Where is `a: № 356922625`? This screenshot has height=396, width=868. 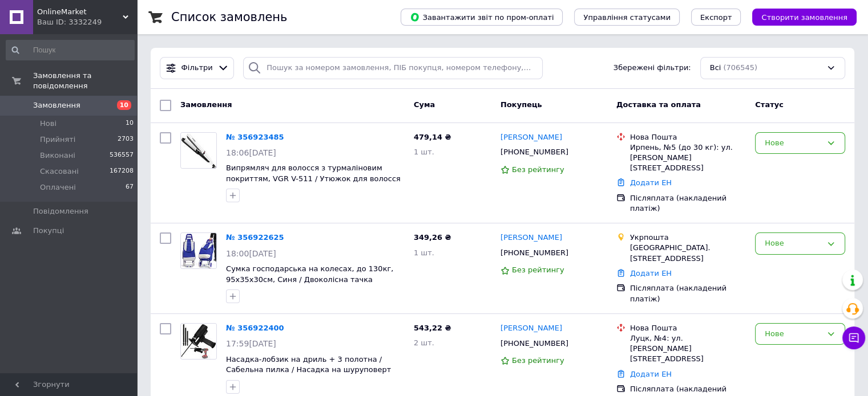 a: № 356922625 is located at coordinates (255, 237).